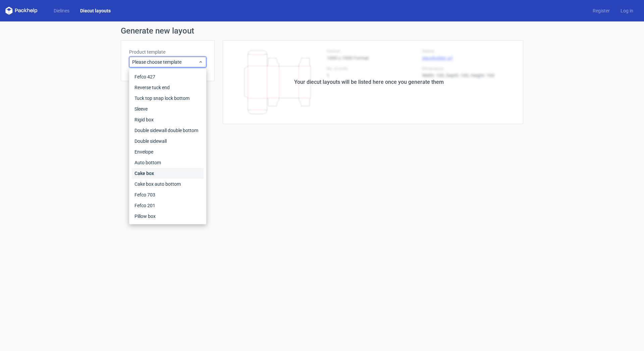  I want to click on div: Reverse tuck end, so click(168, 87).